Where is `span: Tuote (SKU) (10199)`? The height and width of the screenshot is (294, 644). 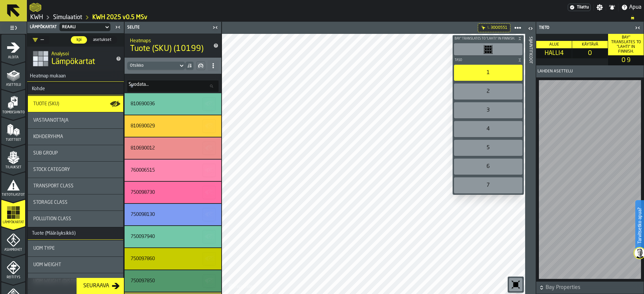
span: Tuote (SKU) (10199) is located at coordinates (167, 49).